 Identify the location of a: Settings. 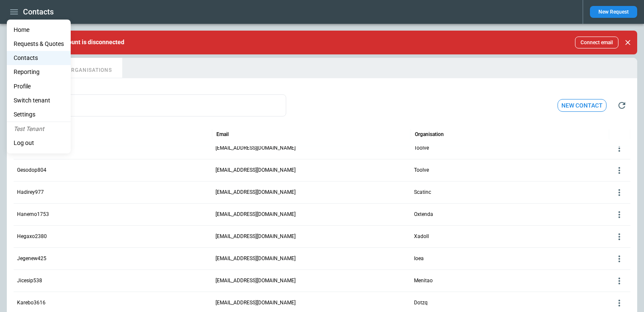
(39, 114).